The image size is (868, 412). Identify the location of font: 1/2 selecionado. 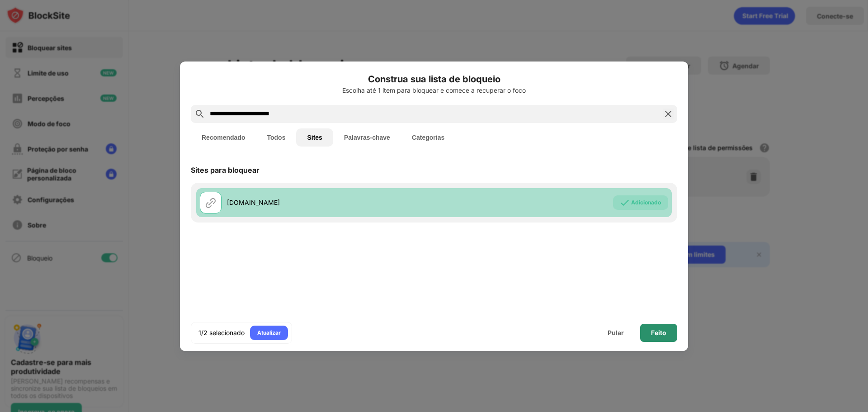
(221, 332).